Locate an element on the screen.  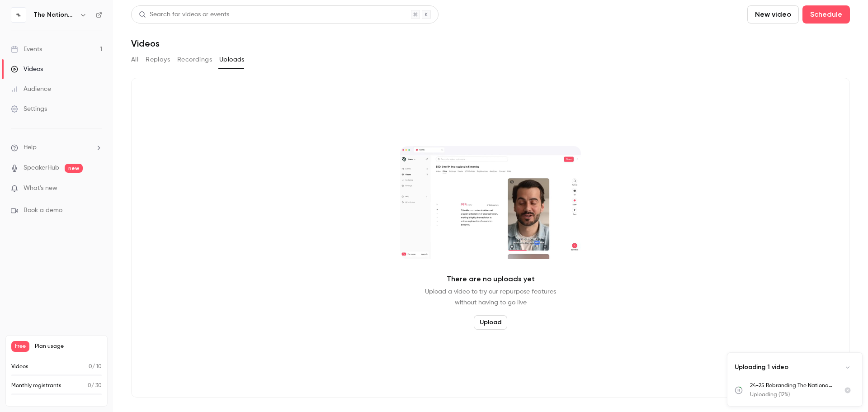
p: Monthly registrants is located at coordinates (36, 385).